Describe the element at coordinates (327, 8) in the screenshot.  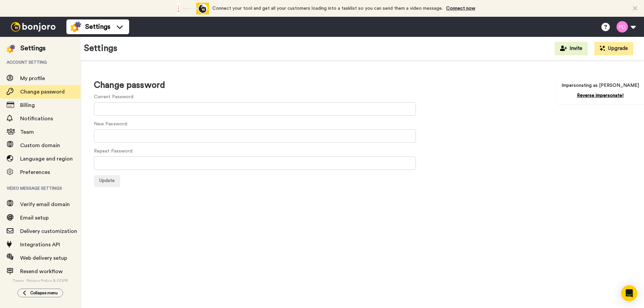
I see `span: Connect your tool and get all your customers loading into a tasklist so you can send them a video...` at that location.